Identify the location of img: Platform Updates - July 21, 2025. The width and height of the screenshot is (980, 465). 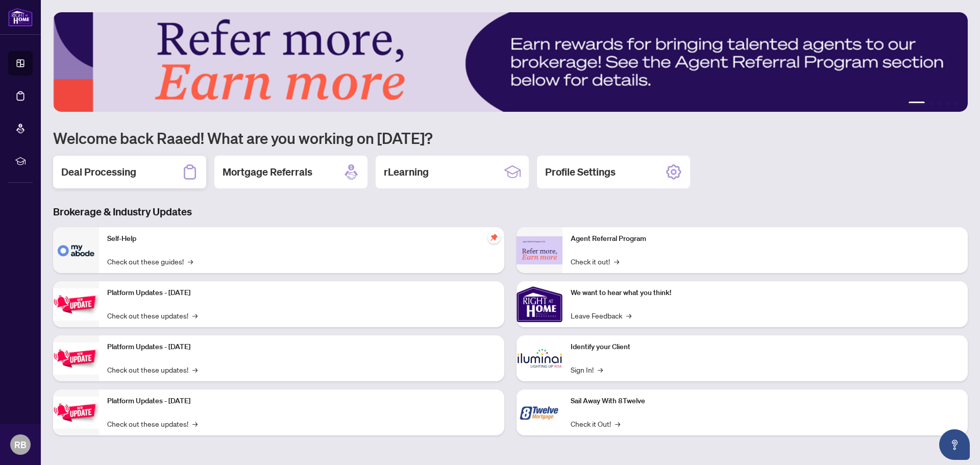
(76, 304).